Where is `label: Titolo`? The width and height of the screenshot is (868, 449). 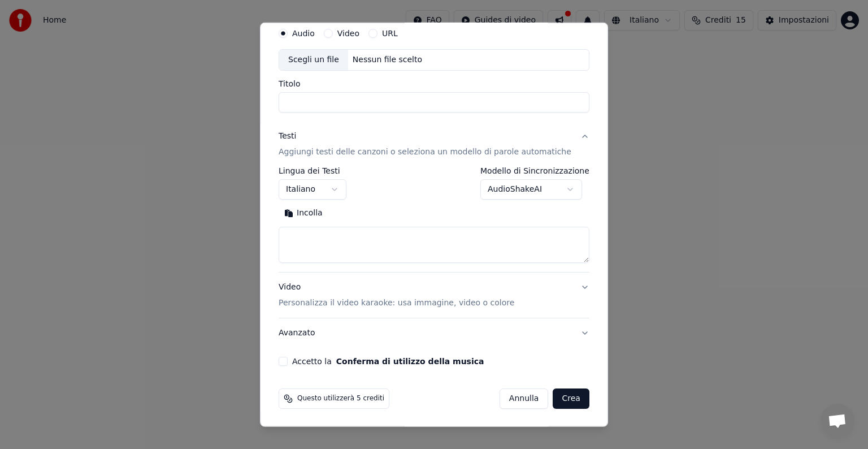 label: Titolo is located at coordinates (434, 84).